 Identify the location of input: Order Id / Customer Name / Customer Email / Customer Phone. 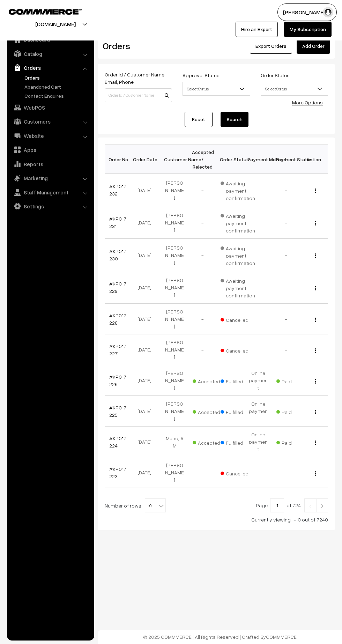
(138, 95).